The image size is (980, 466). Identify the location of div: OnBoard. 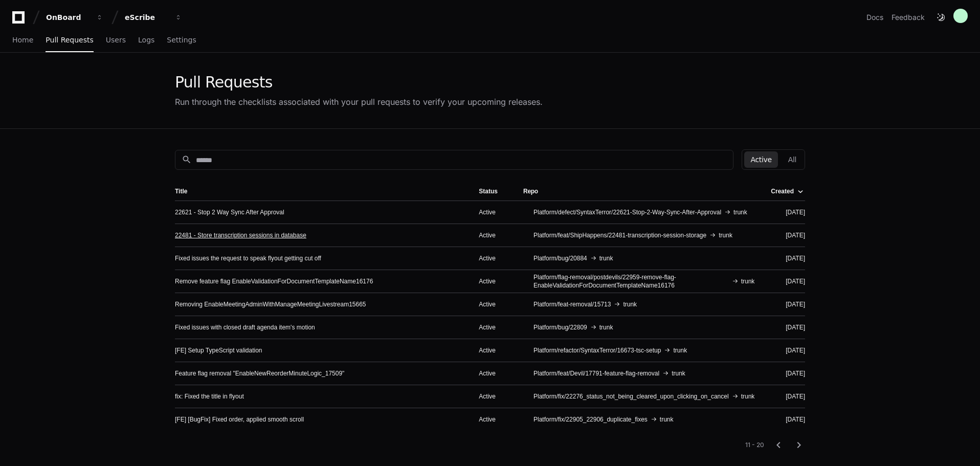
(68, 18).